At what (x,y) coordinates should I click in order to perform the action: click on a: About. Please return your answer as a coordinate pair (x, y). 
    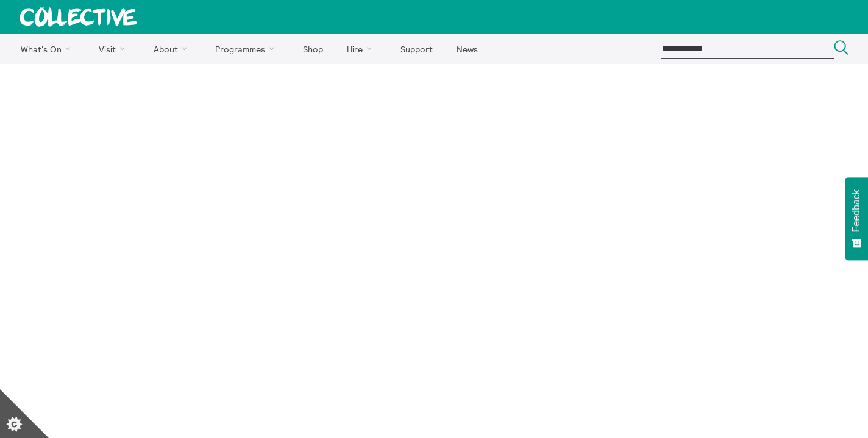
    Looking at the image, I should click on (173, 49).